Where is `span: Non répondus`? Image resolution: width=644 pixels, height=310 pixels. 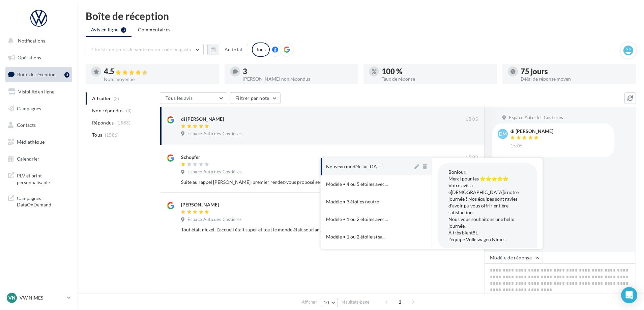 span: Non répondus is located at coordinates (107, 111).